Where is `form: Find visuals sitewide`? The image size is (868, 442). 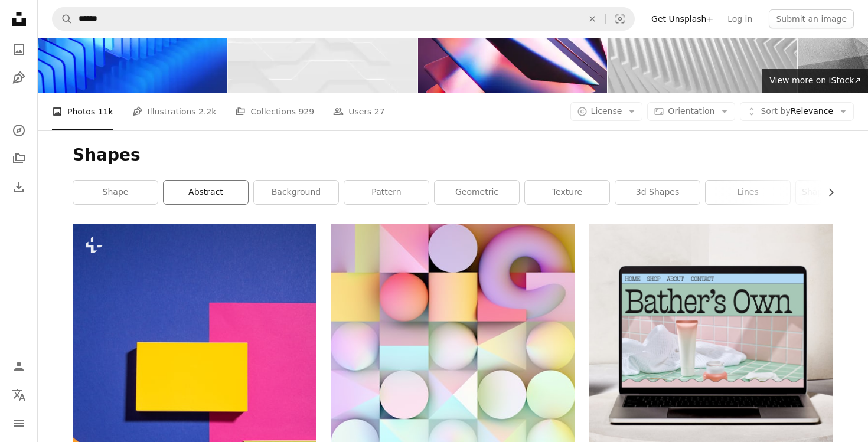
form: Find visuals sitewide is located at coordinates (343, 19).